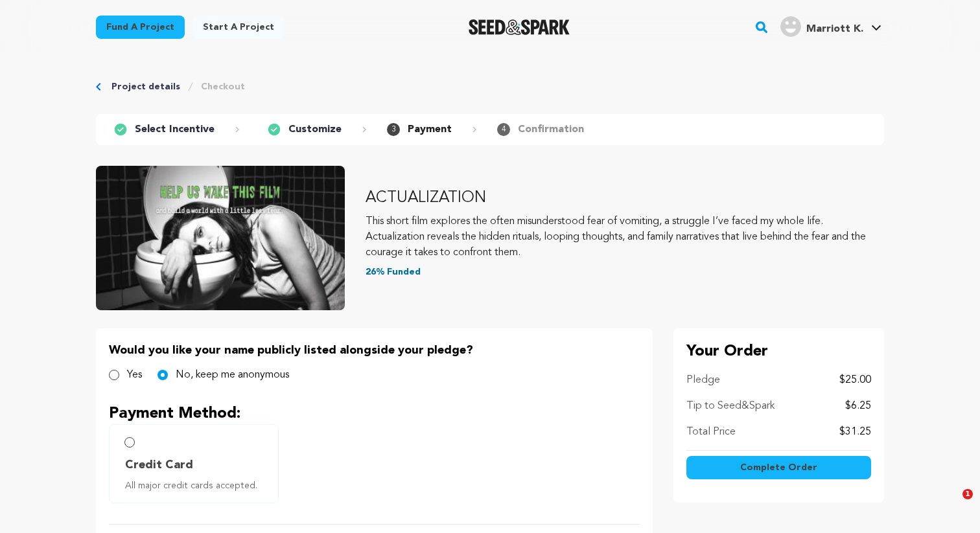 The height and width of the screenshot is (533, 980). Describe the element at coordinates (430, 130) in the screenshot. I see `p: Payment` at that location.